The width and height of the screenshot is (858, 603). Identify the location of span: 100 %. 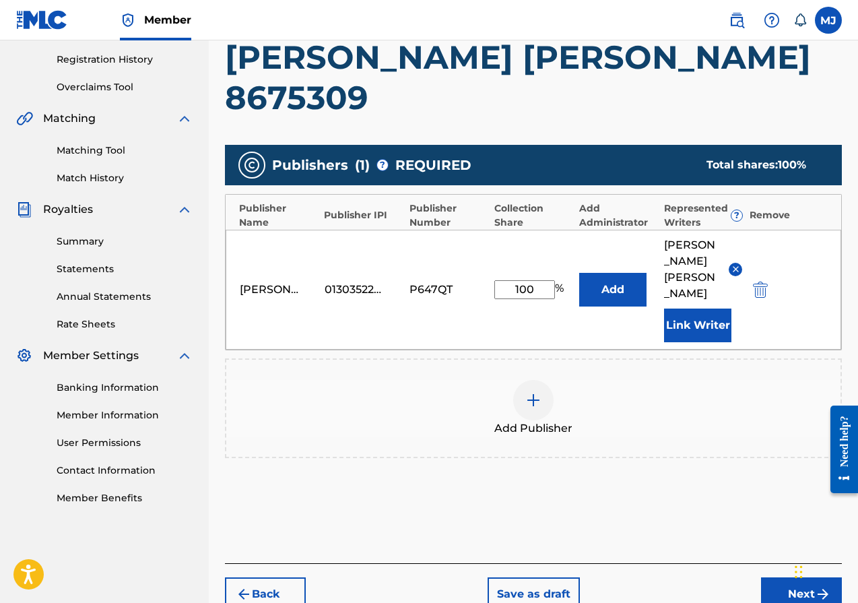
(792, 164).